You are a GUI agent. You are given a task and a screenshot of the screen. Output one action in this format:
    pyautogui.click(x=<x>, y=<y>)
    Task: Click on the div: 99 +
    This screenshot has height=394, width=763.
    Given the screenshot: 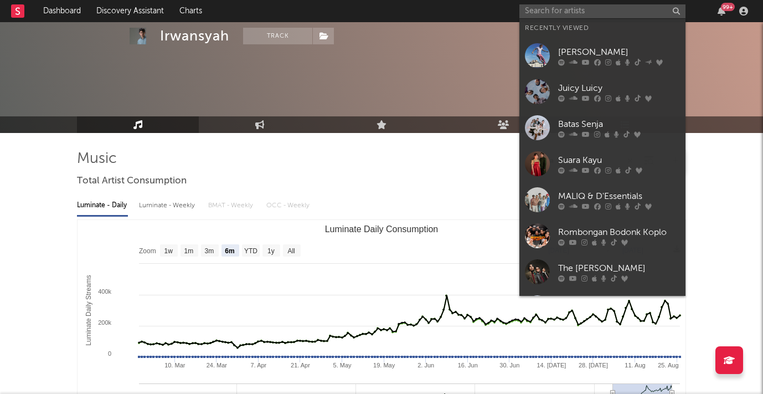 What is the action you would take?
    pyautogui.click(x=727, y=7)
    